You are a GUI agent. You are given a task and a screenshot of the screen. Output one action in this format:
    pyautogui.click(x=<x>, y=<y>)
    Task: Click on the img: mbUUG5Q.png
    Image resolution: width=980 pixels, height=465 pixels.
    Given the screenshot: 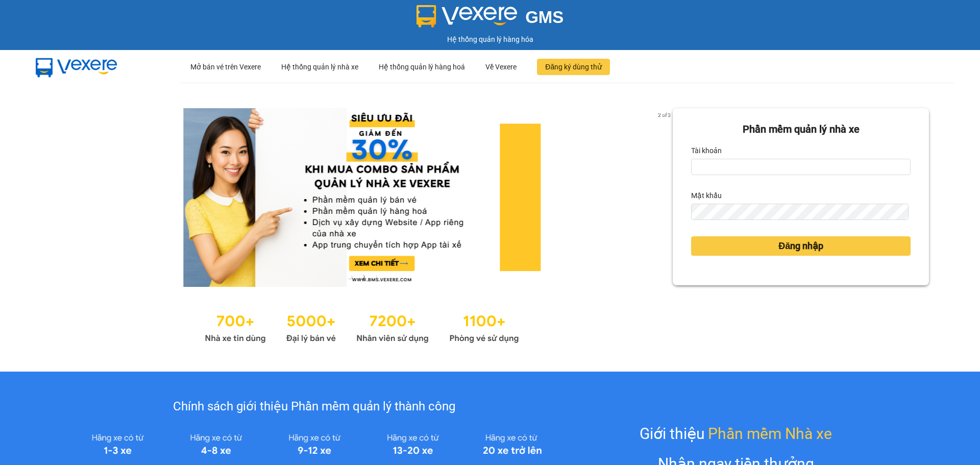 What is the action you would take?
    pyautogui.click(x=77, y=67)
    